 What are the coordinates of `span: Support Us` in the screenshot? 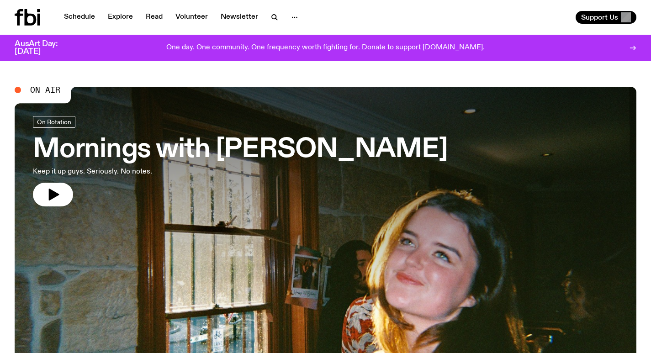 It's located at (600, 17).